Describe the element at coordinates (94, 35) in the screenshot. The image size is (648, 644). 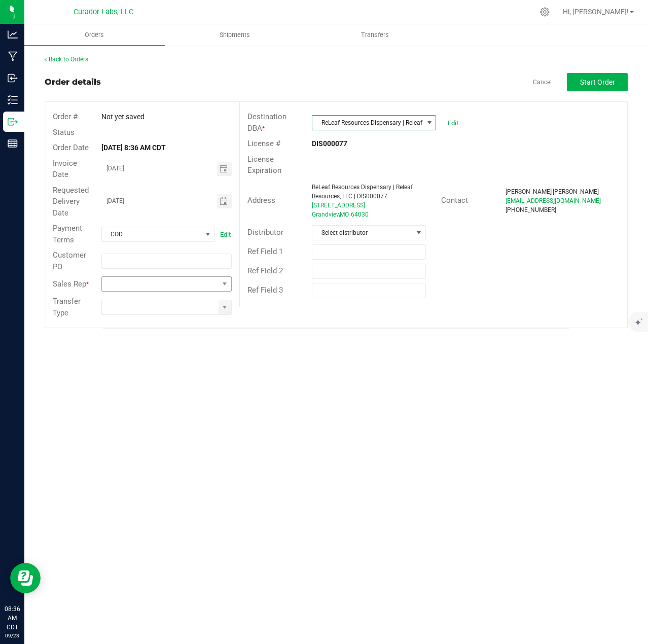
I see `span: Orders` at that location.